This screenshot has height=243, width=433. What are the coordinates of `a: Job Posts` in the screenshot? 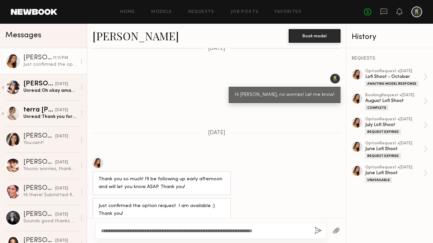 It's located at (245, 12).